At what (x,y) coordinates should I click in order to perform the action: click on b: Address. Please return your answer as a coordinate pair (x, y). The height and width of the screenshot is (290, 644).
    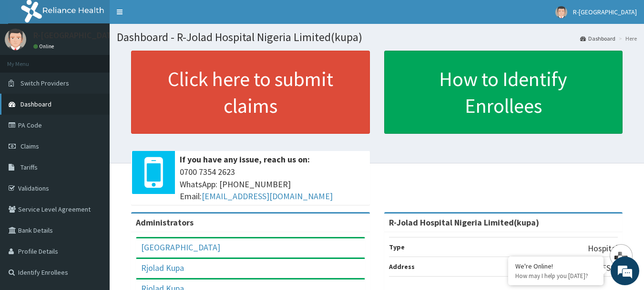
    Looking at the image, I should click on (402, 266).